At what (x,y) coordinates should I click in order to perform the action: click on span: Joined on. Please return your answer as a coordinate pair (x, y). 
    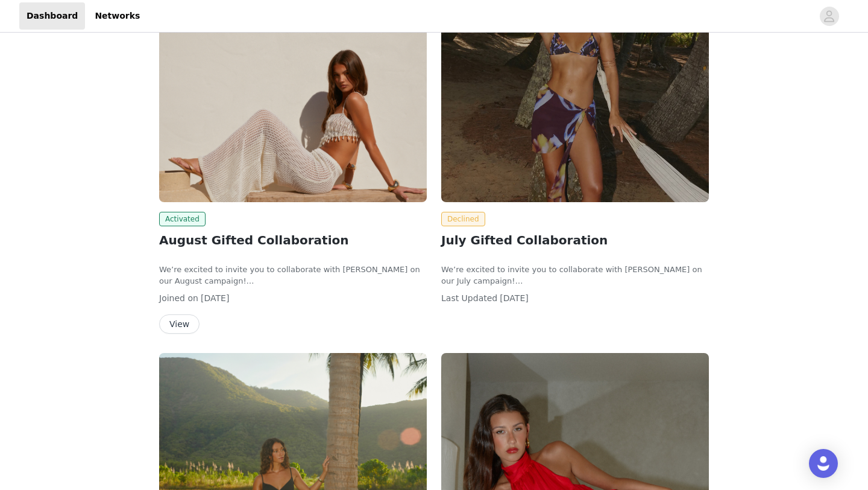
    Looking at the image, I should click on (179, 298).